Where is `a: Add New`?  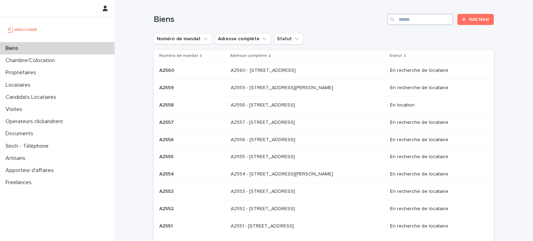 a: Add New is located at coordinates (475, 19).